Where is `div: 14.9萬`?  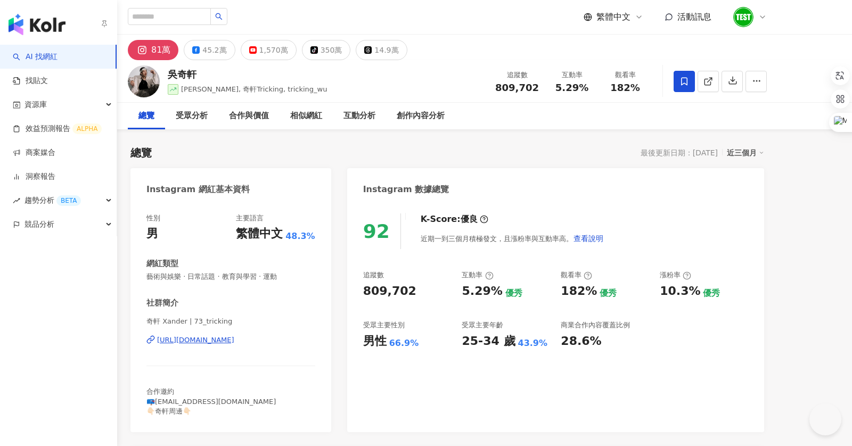 div: 14.9萬 is located at coordinates (386, 50).